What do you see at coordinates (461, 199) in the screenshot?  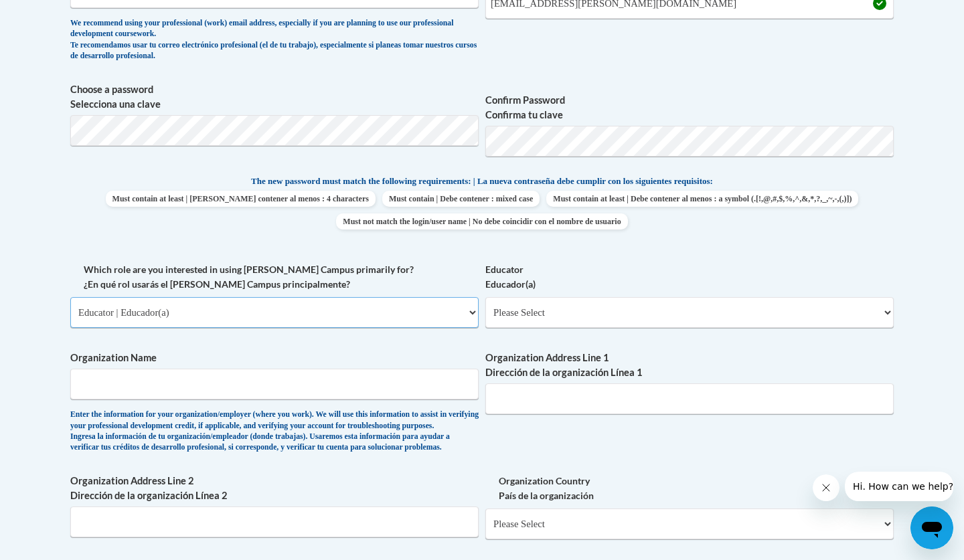 I see `span: Must contain | Debe contener : mixed case` at bounding box center [461, 199].